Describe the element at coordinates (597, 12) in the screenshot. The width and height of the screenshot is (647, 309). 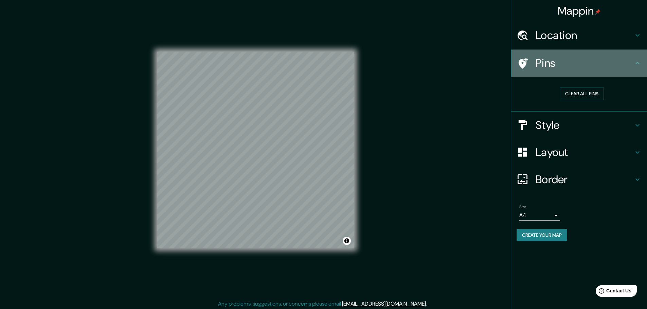
I see `img: pin-icon.png` at that location.